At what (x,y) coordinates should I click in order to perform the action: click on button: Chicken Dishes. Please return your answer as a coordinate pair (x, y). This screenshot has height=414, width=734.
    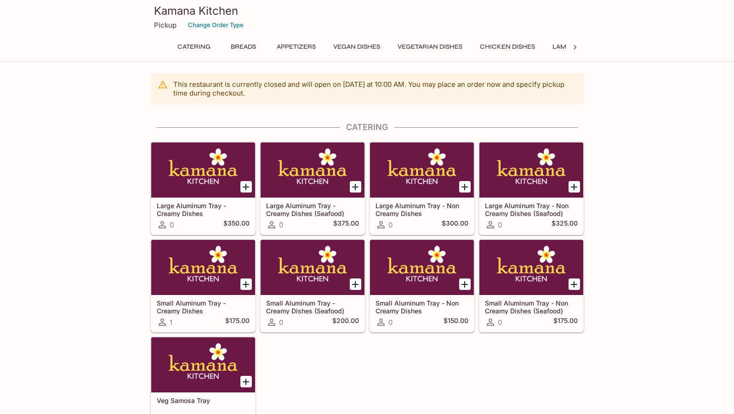
    Looking at the image, I should click on (508, 47).